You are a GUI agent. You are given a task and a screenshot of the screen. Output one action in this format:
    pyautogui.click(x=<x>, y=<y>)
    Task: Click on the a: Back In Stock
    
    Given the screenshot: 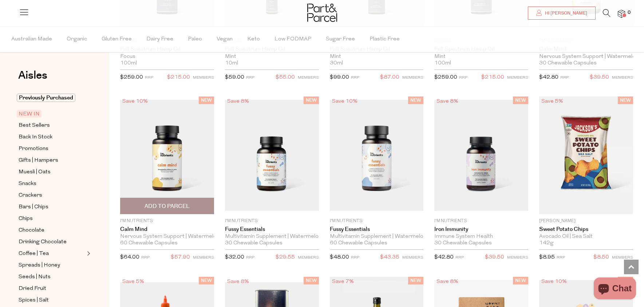 What is the action you would take?
    pyautogui.click(x=52, y=137)
    